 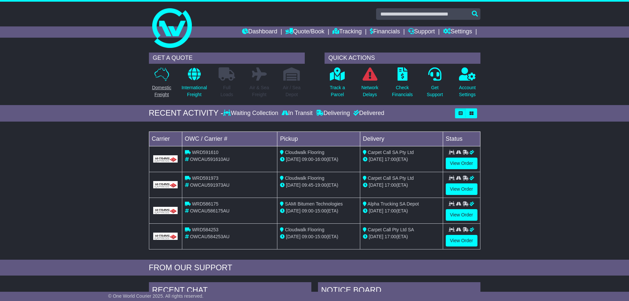 What do you see at coordinates (467, 91) in the screenshot?
I see `p: Account Settings` at bounding box center [467, 91].